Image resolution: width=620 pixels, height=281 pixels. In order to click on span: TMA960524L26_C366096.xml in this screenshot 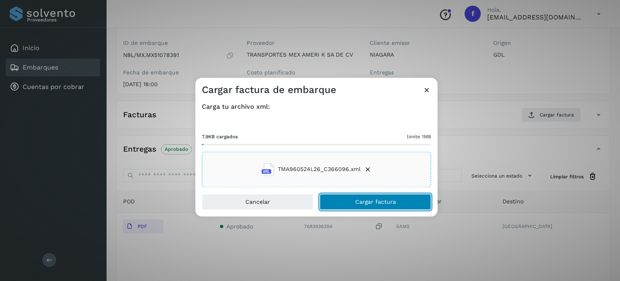, I will do `click(319, 169)`.